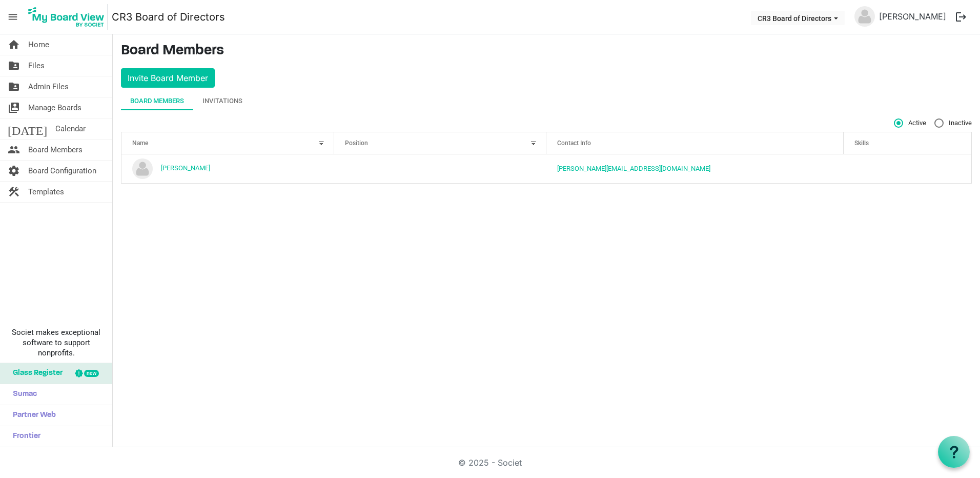 This screenshot has width=980, height=478. Describe the element at coordinates (14, 107) in the screenshot. I see `span: switch_account` at that location.